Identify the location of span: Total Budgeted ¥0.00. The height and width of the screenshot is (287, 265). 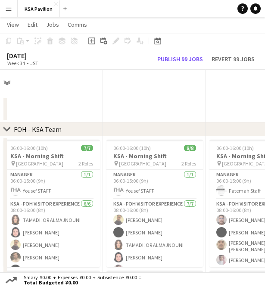
(82, 283).